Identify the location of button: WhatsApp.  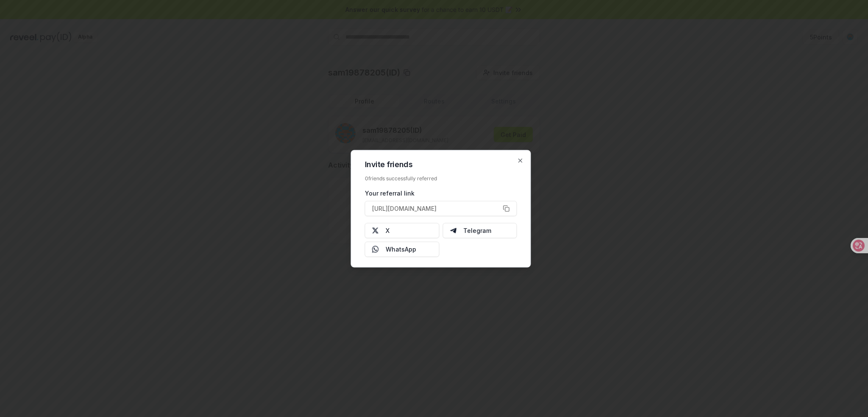
(402, 249).